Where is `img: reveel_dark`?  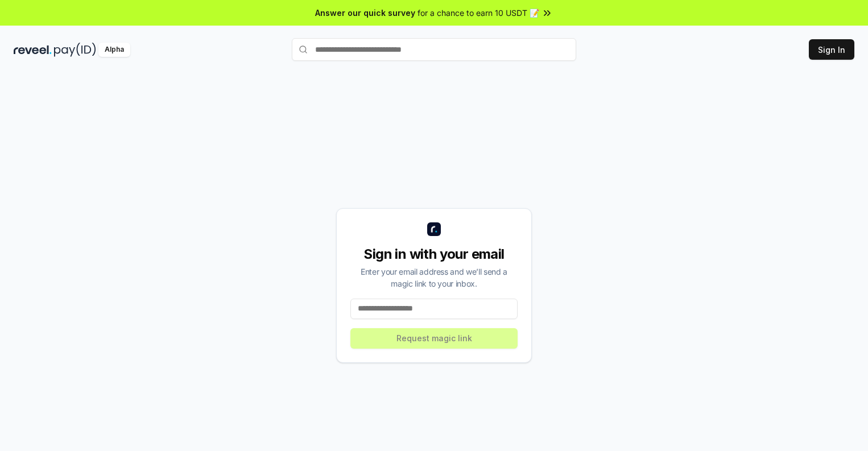 img: reveel_dark is located at coordinates (32, 50).